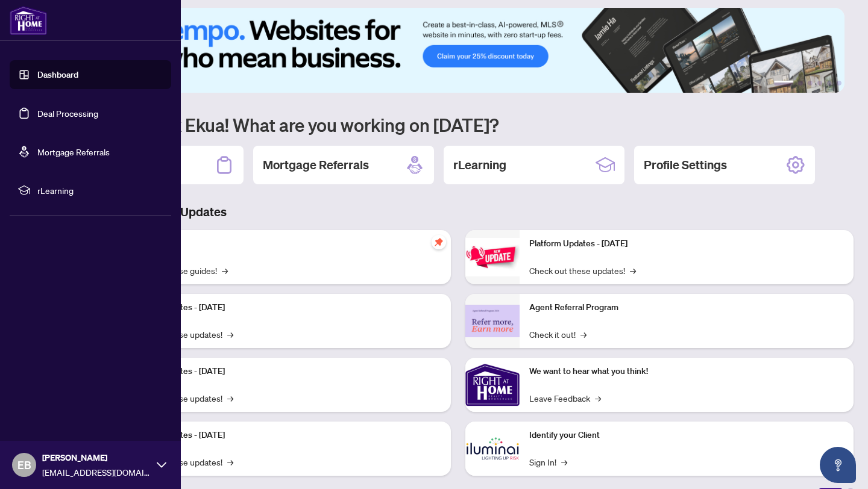  What do you see at coordinates (565, 398) in the screenshot?
I see `a: Leave Feedback→` at bounding box center [565, 398].